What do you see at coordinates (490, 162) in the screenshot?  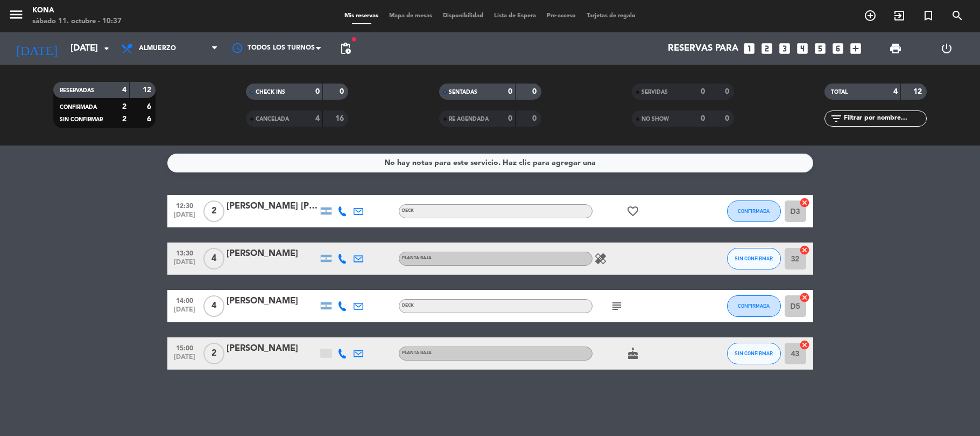 I see `div: No hay notas para este servicio. Haz clic para agregar una` at bounding box center [490, 162].